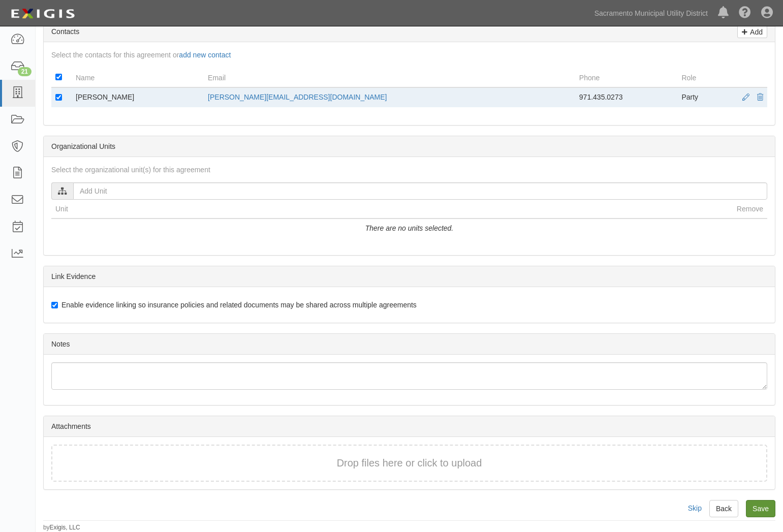 This screenshot has width=783, height=532. What do you see at coordinates (410, 170) in the screenshot?
I see `div: Select the organizational unit(s) for this agreement` at bounding box center [410, 170].